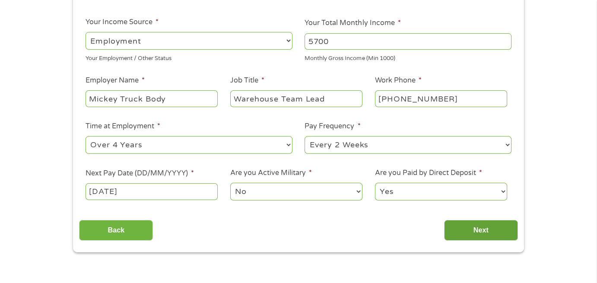 This screenshot has height=283, width=597. What do you see at coordinates (115, 80) in the screenshot?
I see `label: Employer Name` at bounding box center [115, 80].